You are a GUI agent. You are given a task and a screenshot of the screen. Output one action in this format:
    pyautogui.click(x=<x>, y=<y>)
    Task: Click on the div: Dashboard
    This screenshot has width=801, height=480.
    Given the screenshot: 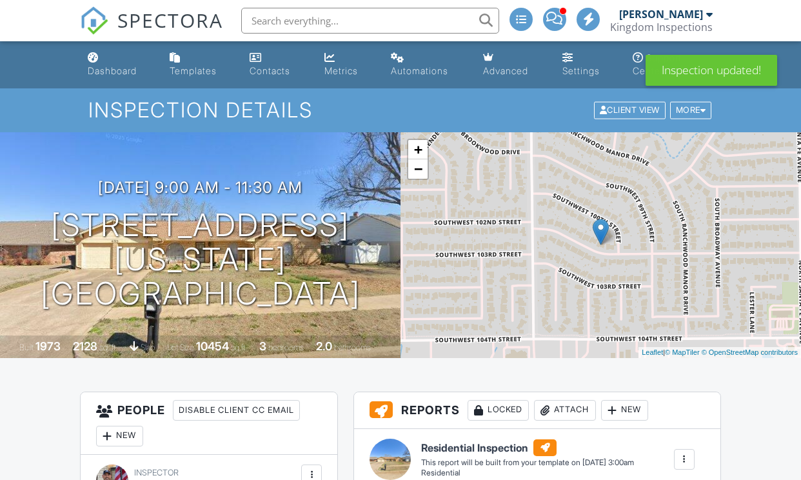 What is the action you would take?
    pyautogui.click(x=112, y=70)
    